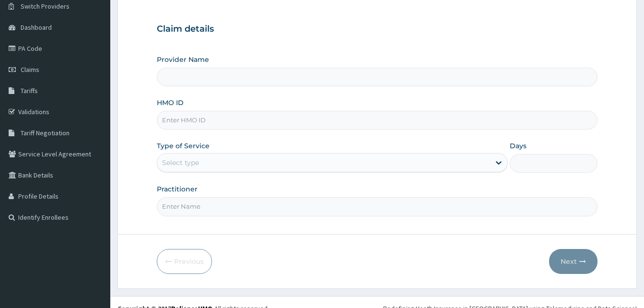  I want to click on span: Dashboard, so click(36, 27).